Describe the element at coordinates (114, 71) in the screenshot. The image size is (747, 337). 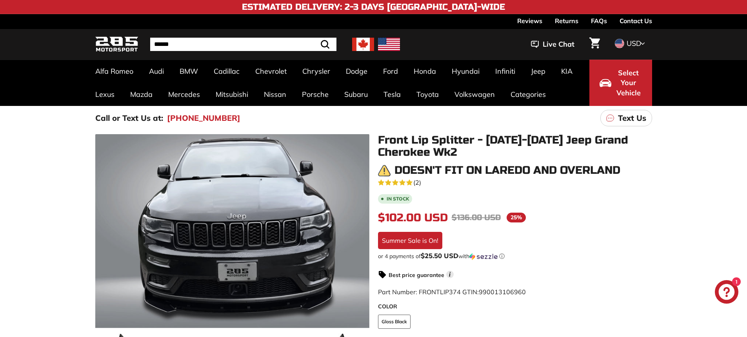
I see `a: Alfa Romeo` at that location.